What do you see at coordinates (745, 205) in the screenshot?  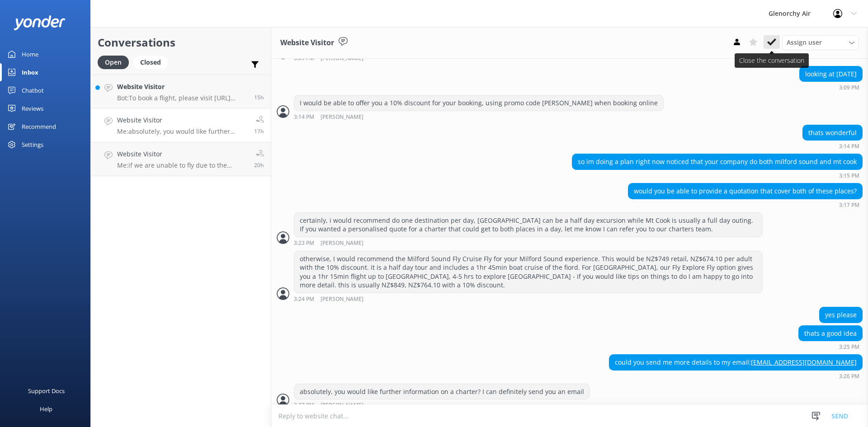 I see `div: Aug 21 2025 03:17pm (UTC +12:00) Pacific/Auckland` at bounding box center [745, 205].